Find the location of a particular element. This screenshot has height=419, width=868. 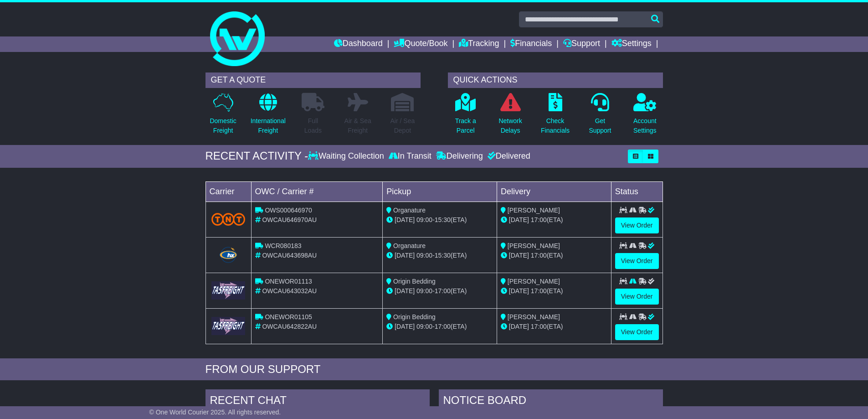

a: Support is located at coordinates (581, 44).